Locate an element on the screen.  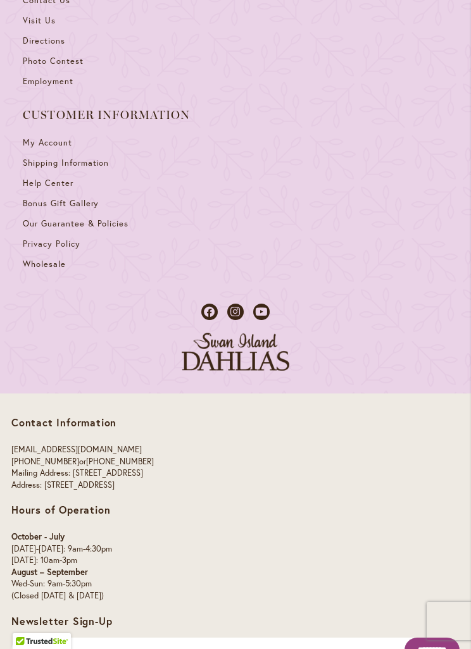
span: Directions is located at coordinates (44, 40).